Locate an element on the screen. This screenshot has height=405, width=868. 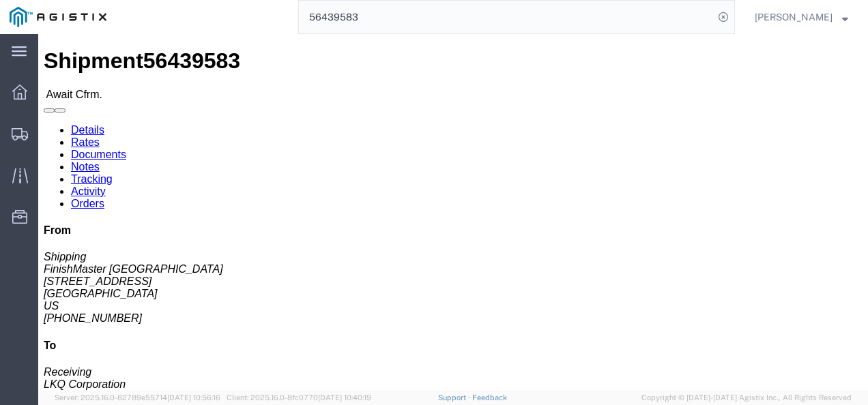
span: Nathan Seeley is located at coordinates (794, 17).